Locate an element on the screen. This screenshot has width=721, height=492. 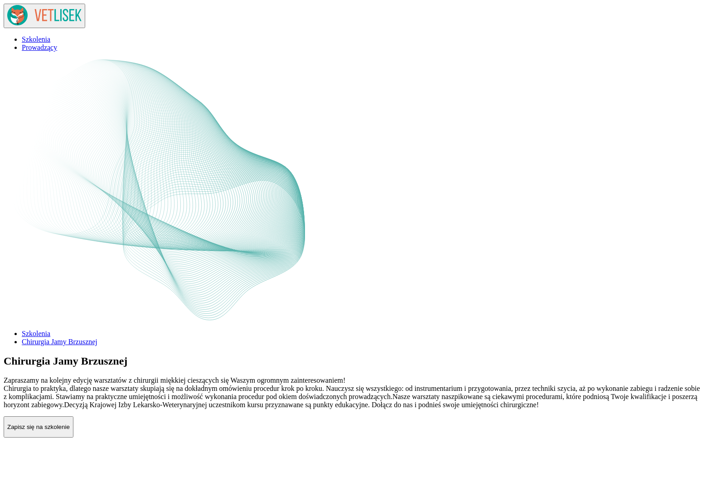
a: Zapisz się na szkolenie is located at coordinates (39, 426).